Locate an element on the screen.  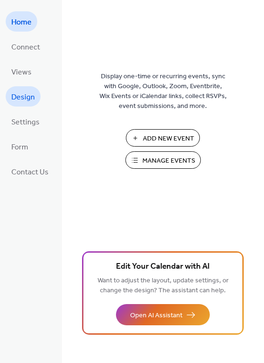
button: Open AI Assistant is located at coordinates (163, 314).